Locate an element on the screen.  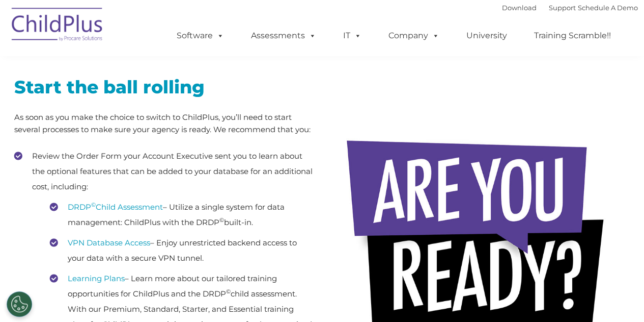
a: Assessments is located at coordinates (284, 36).